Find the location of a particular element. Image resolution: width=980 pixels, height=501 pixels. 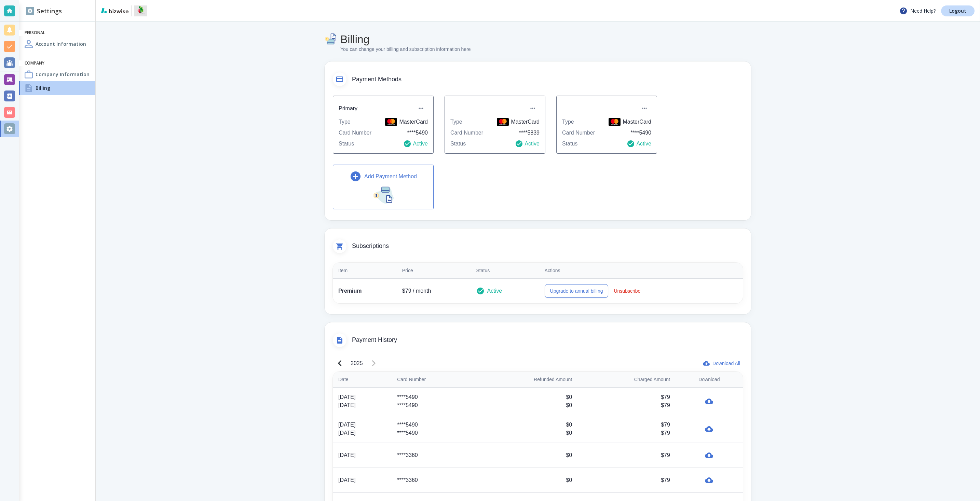

button: Unsubscribe is located at coordinates (627, 291).